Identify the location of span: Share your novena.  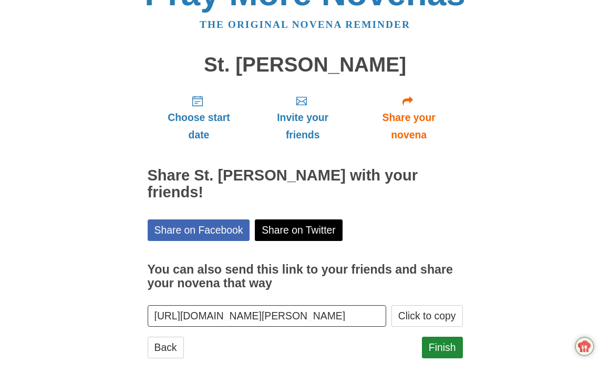
(409, 126).